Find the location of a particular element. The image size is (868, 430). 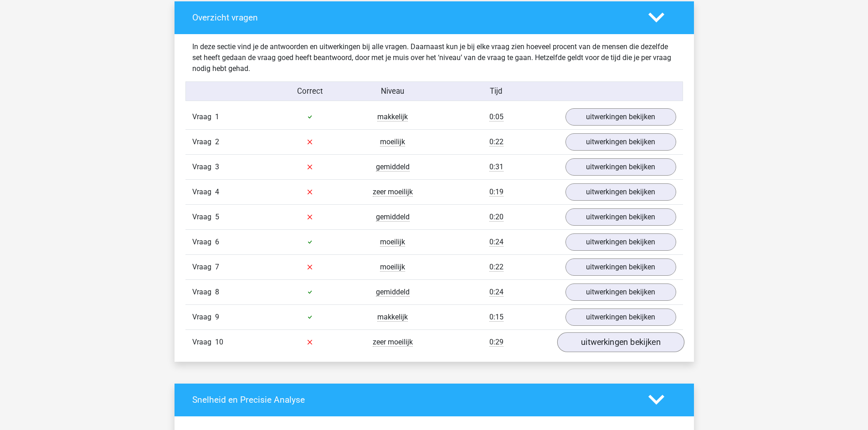

div: Correct is located at coordinates (310, 91).